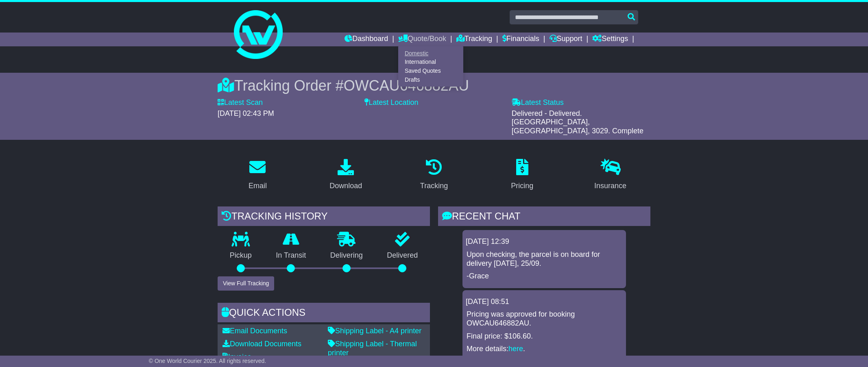 The height and width of the screenshot is (367, 868). What do you see at coordinates (610, 40) in the screenshot?
I see `a: Settings` at bounding box center [610, 40].